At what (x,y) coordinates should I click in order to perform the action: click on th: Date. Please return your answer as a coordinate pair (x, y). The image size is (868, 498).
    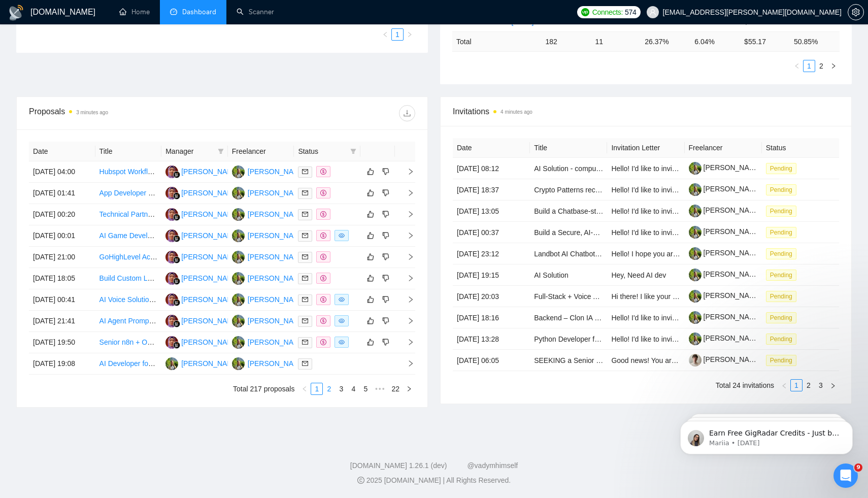
    Looking at the image, I should click on (492, 148).